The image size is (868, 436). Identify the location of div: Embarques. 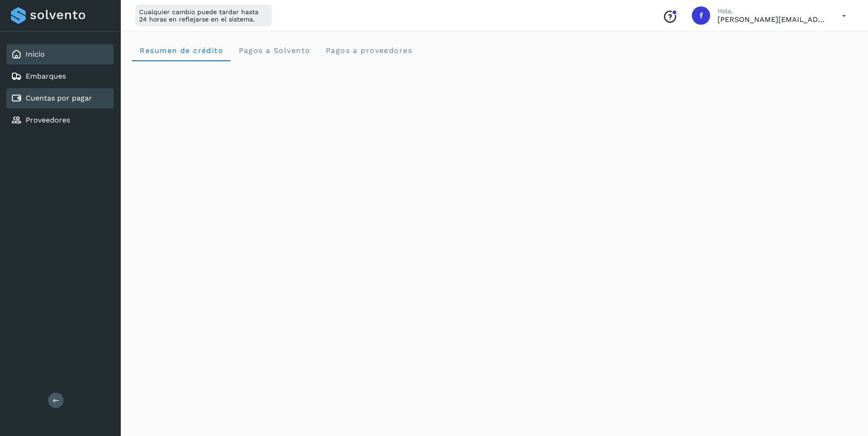
(60, 76).